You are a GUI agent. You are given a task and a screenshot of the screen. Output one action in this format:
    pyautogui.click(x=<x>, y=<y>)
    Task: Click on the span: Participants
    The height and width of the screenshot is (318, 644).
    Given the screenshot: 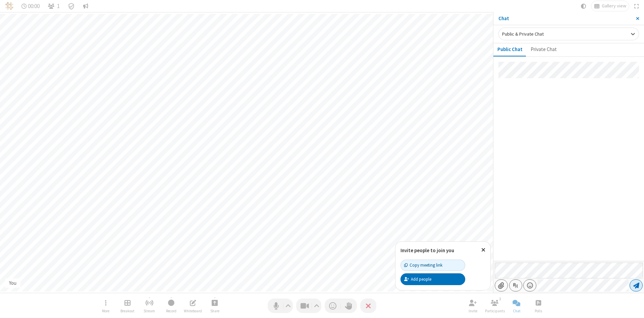 What is the action you would take?
    pyautogui.click(x=495, y=311)
    